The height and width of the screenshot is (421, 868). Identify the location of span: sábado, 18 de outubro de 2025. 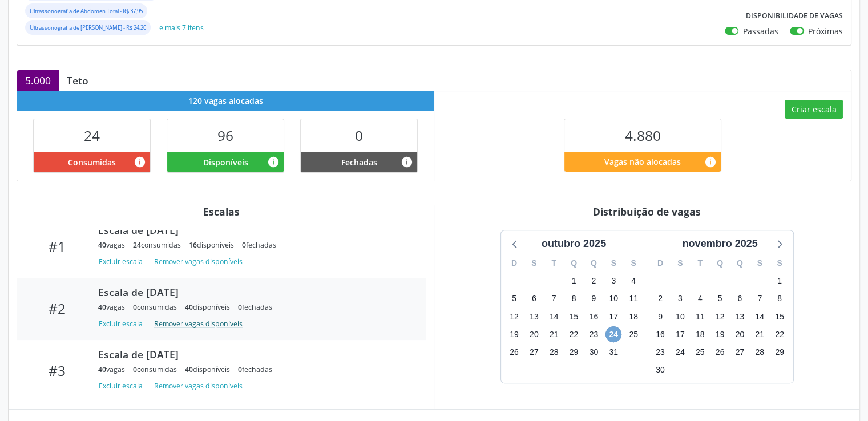
(633, 317).